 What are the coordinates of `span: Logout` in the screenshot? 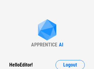 It's located at (70, 65).